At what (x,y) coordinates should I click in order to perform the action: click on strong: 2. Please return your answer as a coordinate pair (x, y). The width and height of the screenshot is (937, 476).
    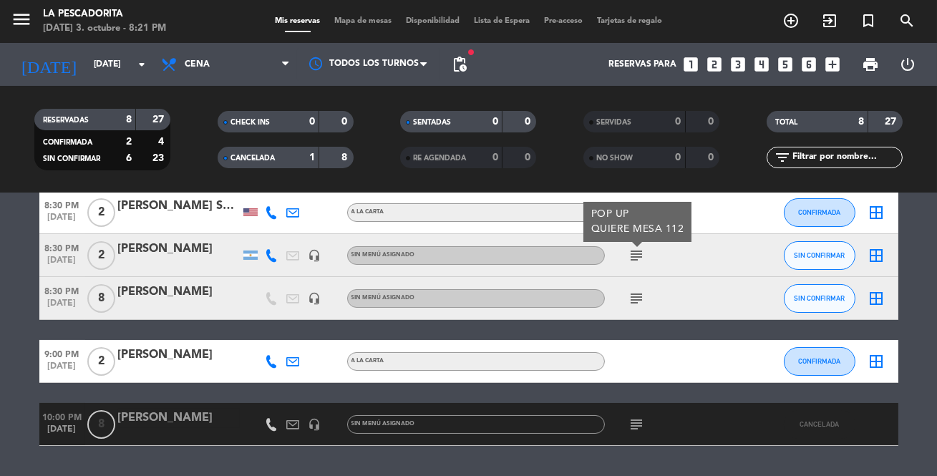
    Looking at the image, I should click on (129, 142).